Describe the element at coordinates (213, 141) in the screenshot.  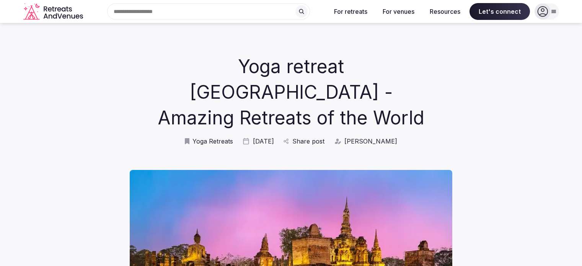
I see `span: Yoga Retreats` at that location.